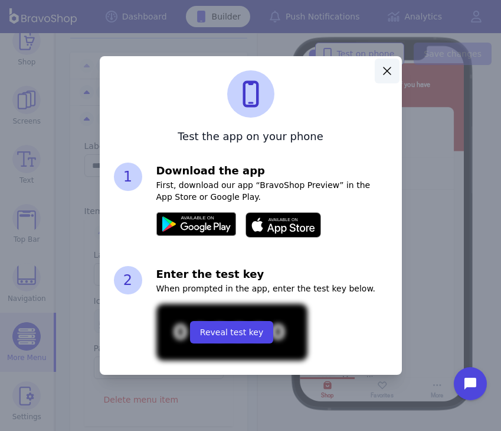 This screenshot has height=431, width=501. What do you see at coordinates (283, 224) in the screenshot?
I see `img: Available on App Store` at bounding box center [283, 224].